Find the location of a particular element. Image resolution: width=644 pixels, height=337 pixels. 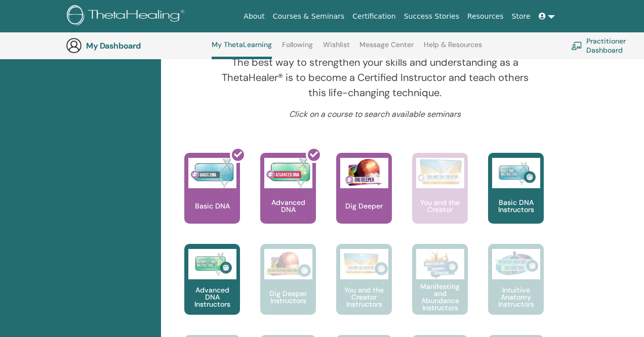

p: Dig Deeper is located at coordinates (364, 206).